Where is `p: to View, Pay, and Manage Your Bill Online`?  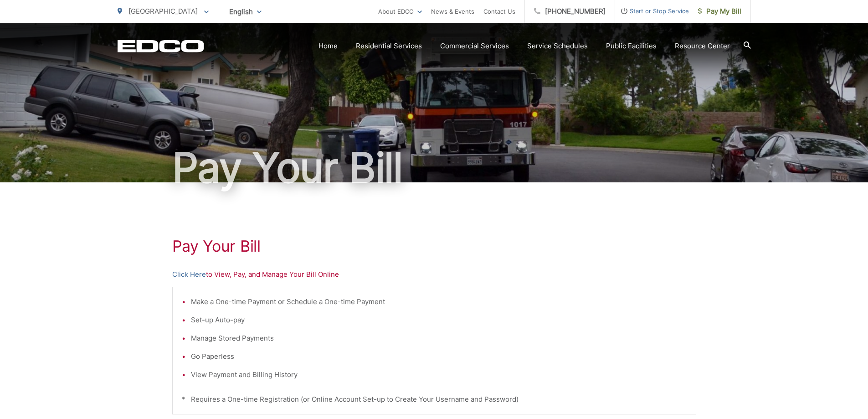 p: to View, Pay, and Manage Your Bill Online is located at coordinates (434, 275).